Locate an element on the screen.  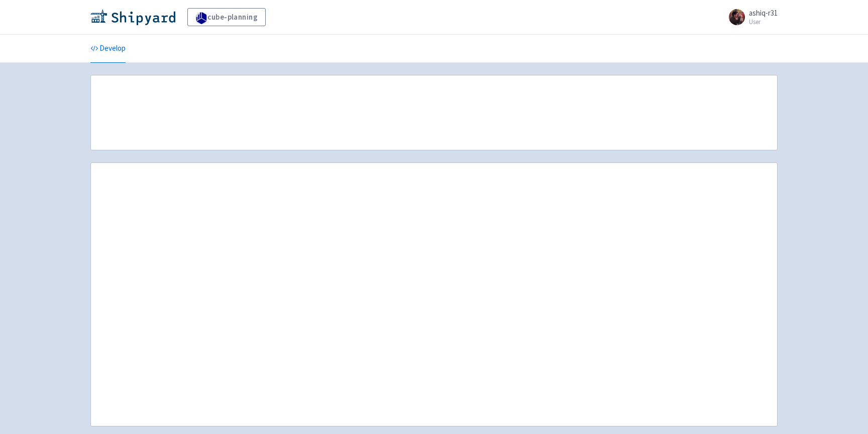
small: User is located at coordinates (763, 22).